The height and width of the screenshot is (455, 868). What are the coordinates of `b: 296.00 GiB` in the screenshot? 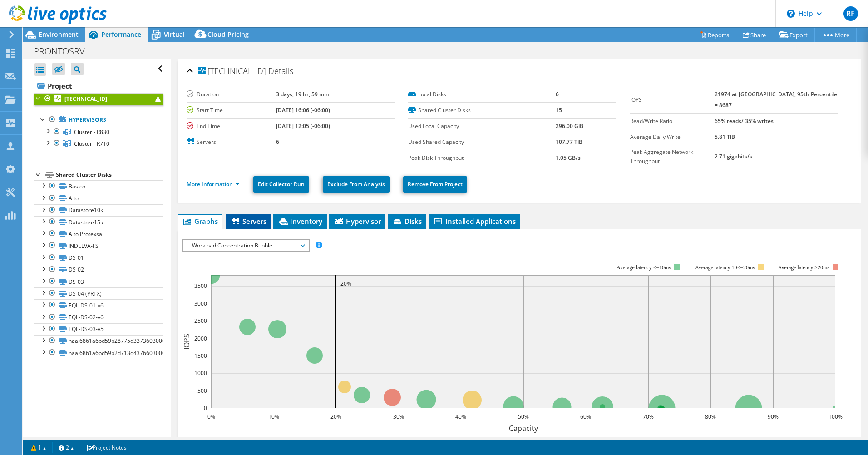 It's located at (569, 126).